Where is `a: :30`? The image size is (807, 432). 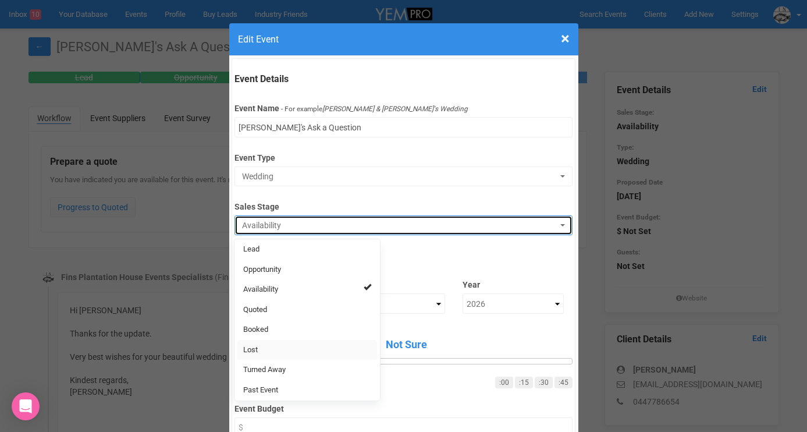 a: :30 is located at coordinates (543, 382).